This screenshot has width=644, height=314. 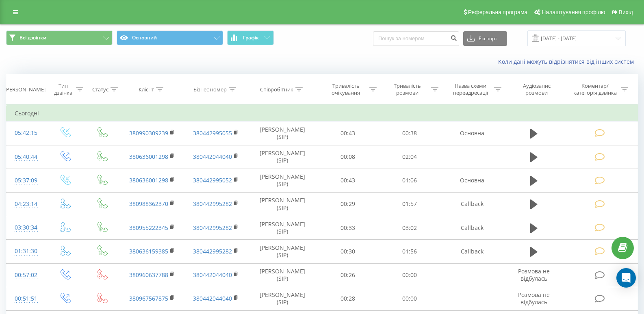 I want to click on div: Тип дзвінка, so click(x=63, y=90).